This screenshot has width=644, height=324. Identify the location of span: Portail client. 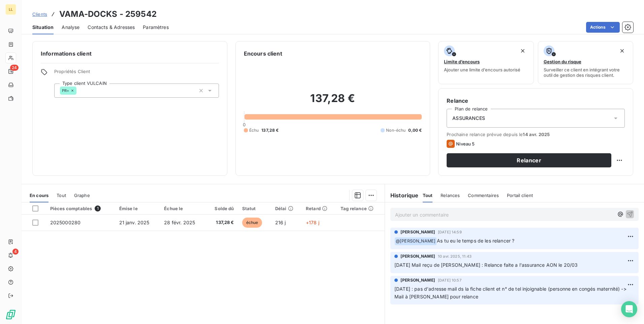
(520, 195).